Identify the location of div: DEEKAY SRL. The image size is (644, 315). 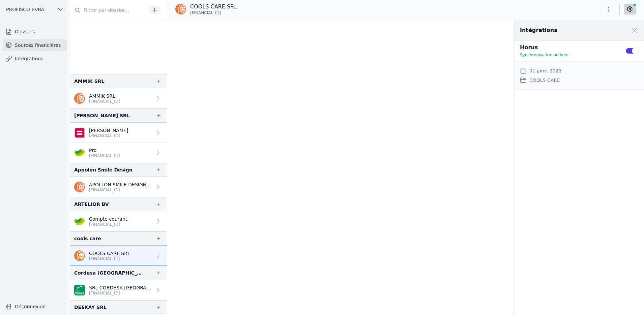
(91, 308).